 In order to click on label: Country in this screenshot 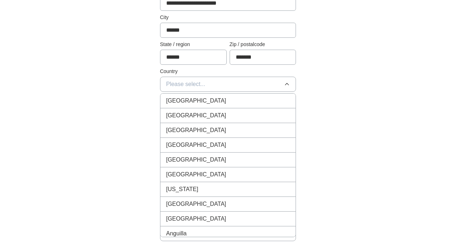, I will do `click(228, 71)`.